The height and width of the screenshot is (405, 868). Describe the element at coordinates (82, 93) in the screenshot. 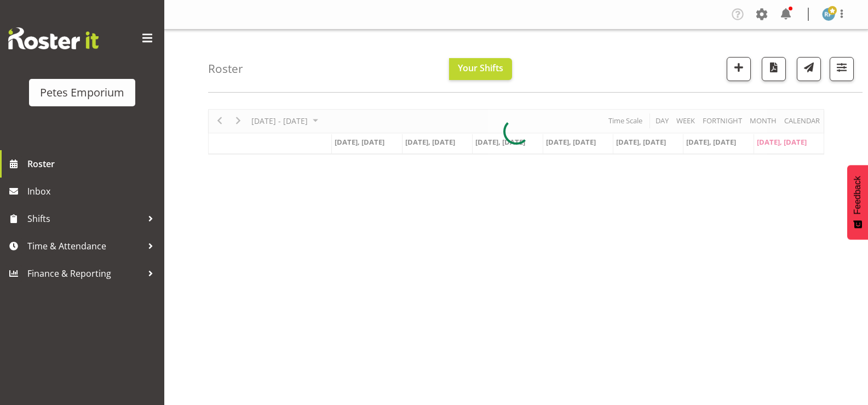

I see `div: Petes Emporium` at that location.